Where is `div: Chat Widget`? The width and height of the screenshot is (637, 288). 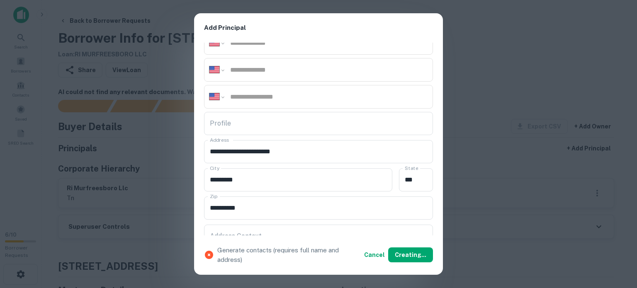
div: Chat Widget is located at coordinates (617, 242).